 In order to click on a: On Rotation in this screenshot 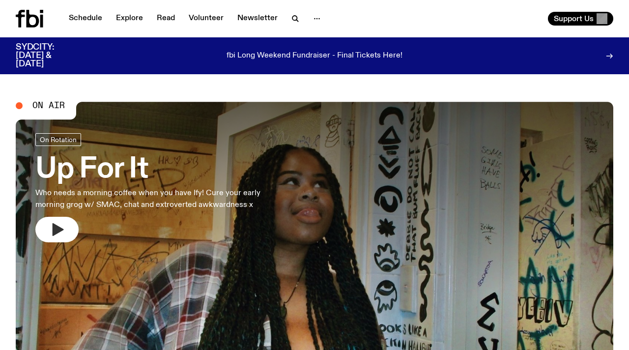, I will do `click(58, 140)`.